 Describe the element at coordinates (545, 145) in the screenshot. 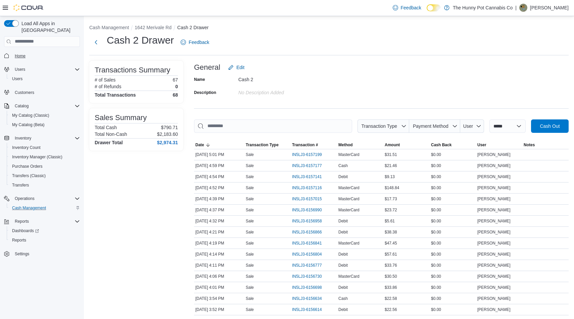

I see `button: Notes` at that location.